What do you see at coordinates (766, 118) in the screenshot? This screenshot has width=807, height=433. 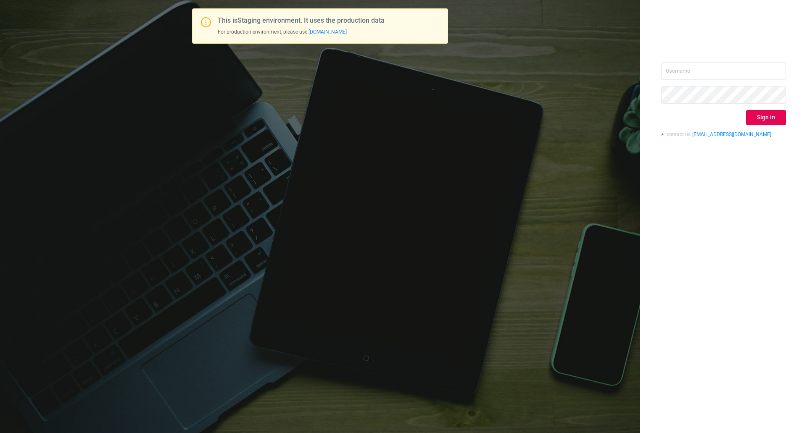 I see `button: Sign in` at bounding box center [766, 118].